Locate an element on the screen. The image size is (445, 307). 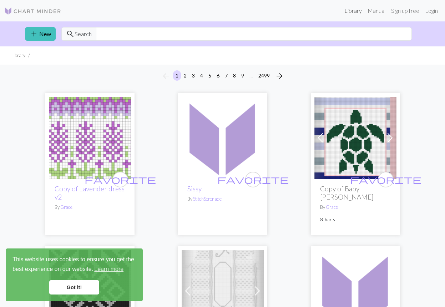
a: lavender dress v2 is located at coordinates (90, 137).